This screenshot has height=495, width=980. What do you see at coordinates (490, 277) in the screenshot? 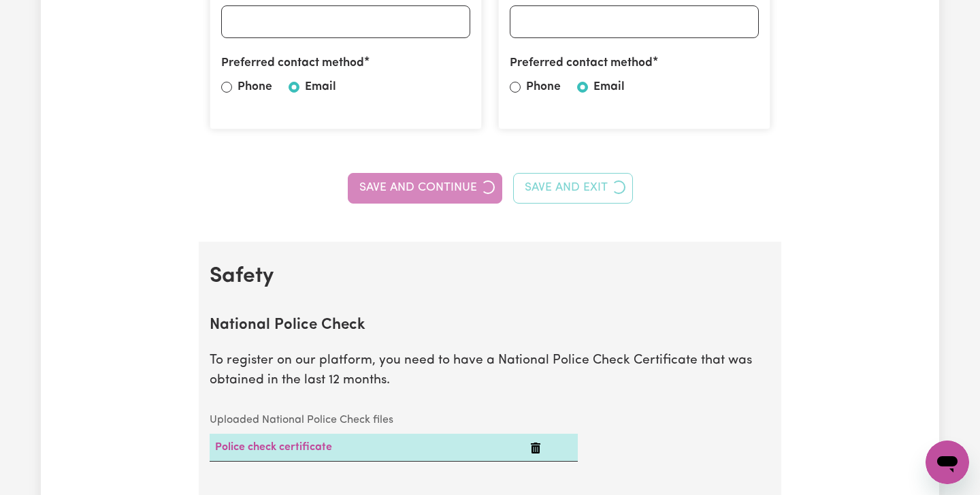
I see `h2: Safety` at bounding box center [490, 277].